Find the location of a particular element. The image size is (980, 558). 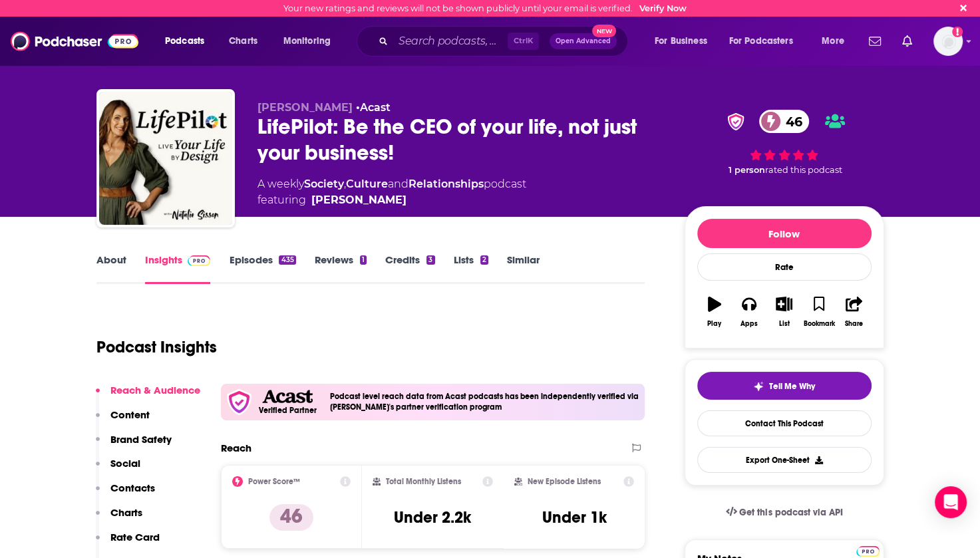

div: verified Badge46 1 personrated this podcast is located at coordinates (784, 142).